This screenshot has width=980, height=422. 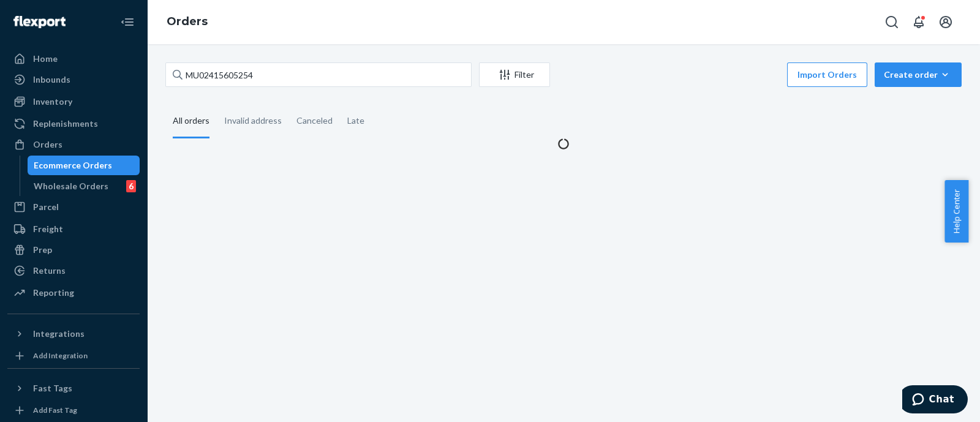 What do you see at coordinates (42, 250) in the screenshot?
I see `div: Prep` at bounding box center [42, 250].